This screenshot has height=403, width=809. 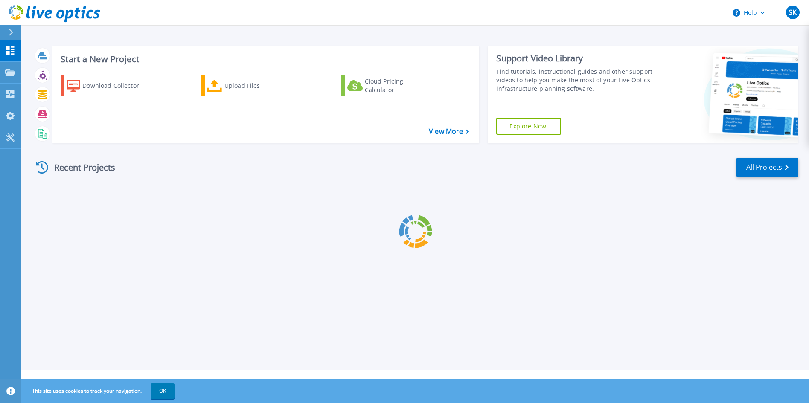 What do you see at coordinates (767, 167) in the screenshot?
I see `a: All Projects` at bounding box center [767, 167].